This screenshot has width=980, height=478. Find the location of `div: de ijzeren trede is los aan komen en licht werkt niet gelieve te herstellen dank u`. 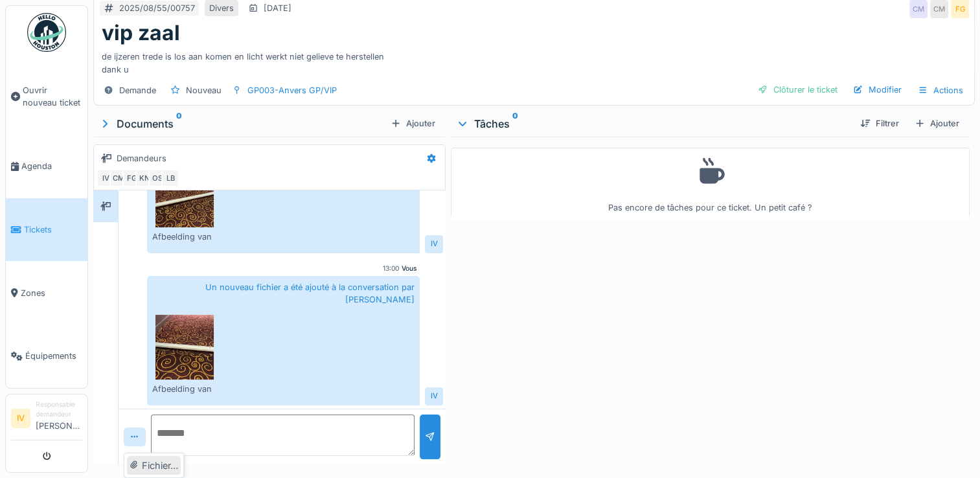

div: de ijzeren trede is los aan komen en licht werkt niet gelieve te herstellen dank u is located at coordinates (534, 60).